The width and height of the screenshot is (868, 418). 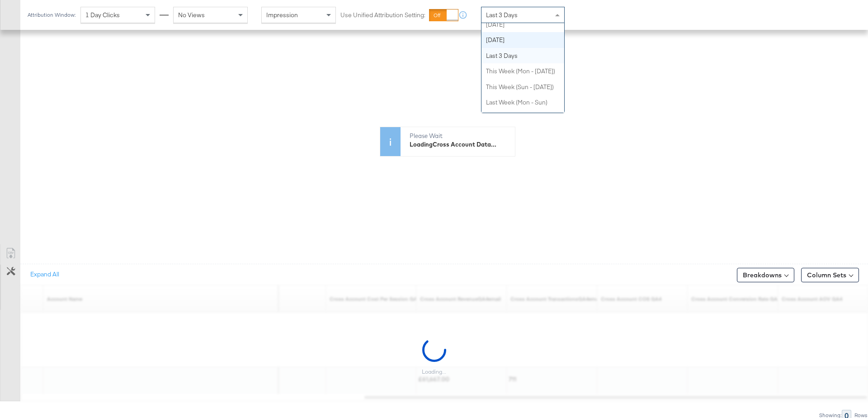 I want to click on label: Use Unified Attribution Setting:, so click(x=383, y=15).